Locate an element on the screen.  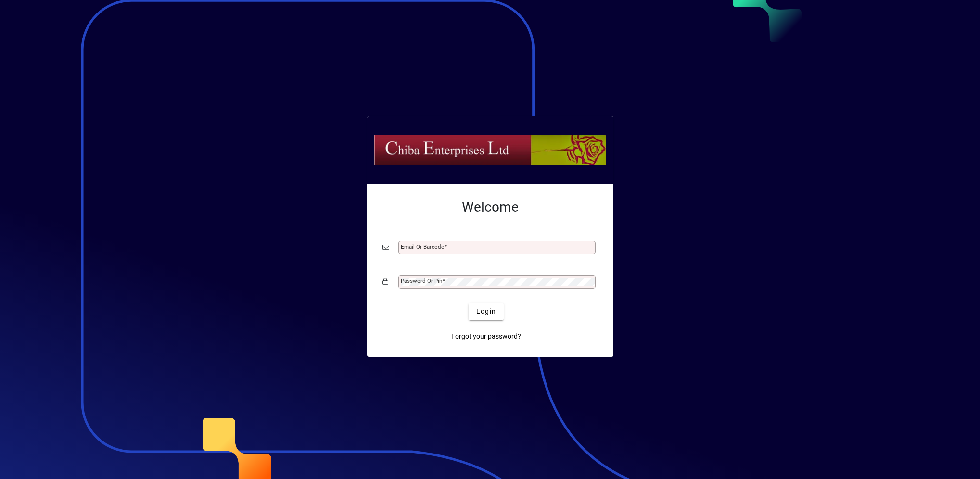
mat-label: Password or Pin is located at coordinates (422, 281).